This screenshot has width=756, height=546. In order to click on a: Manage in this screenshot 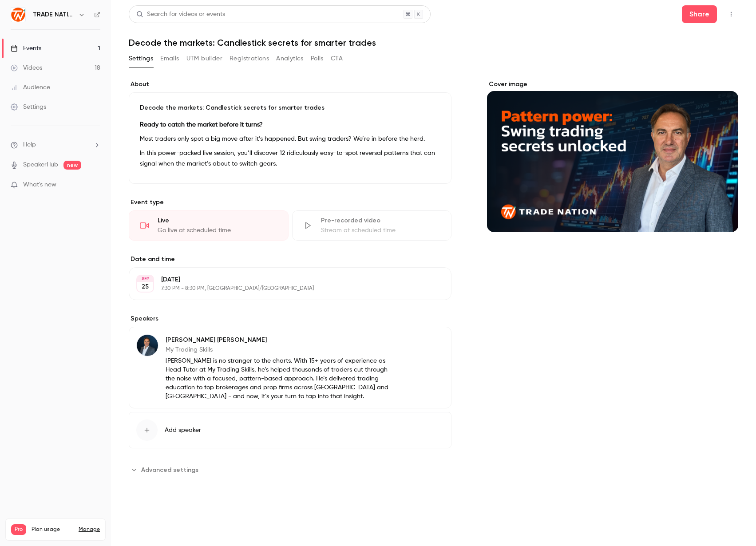, I will do `click(89, 529)`.